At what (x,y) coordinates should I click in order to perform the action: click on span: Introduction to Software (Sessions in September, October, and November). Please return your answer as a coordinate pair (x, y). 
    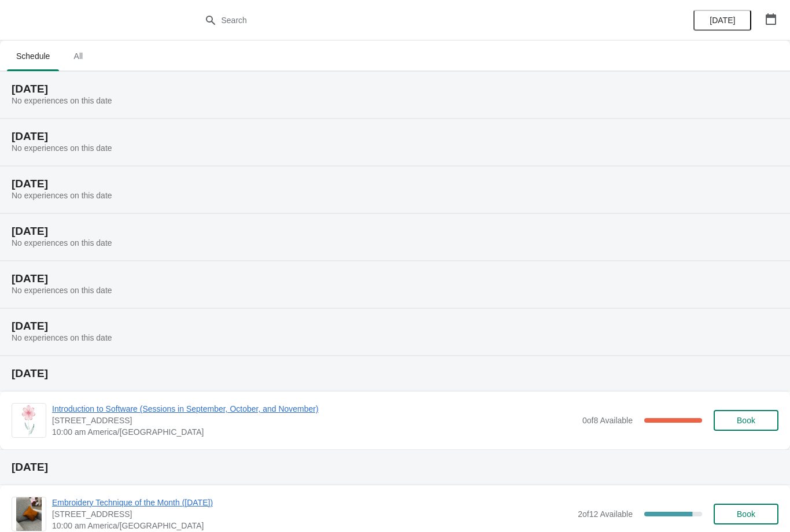
    Looking at the image, I should click on (314, 409).